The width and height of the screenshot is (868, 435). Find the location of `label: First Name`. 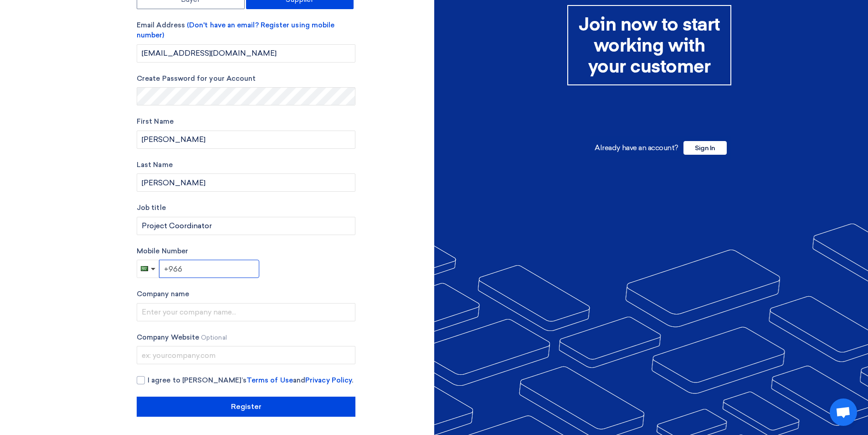

label: First Name is located at coordinates (246, 121).